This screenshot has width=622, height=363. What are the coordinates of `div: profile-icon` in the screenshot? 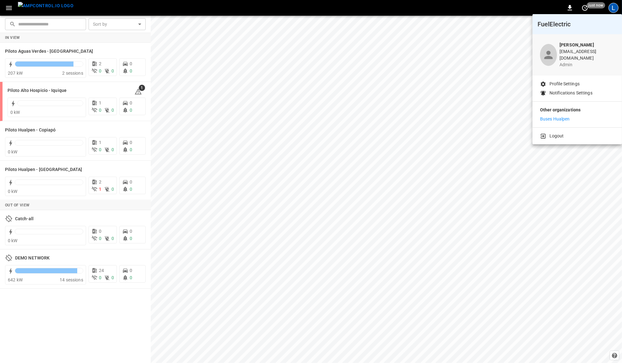 It's located at (548, 55).